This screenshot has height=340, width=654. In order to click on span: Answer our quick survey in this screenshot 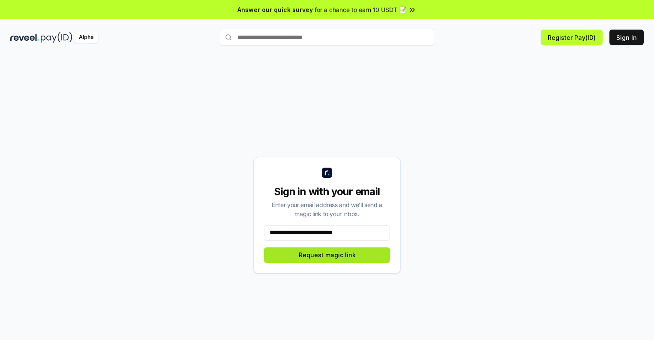, I will do `click(275, 9)`.